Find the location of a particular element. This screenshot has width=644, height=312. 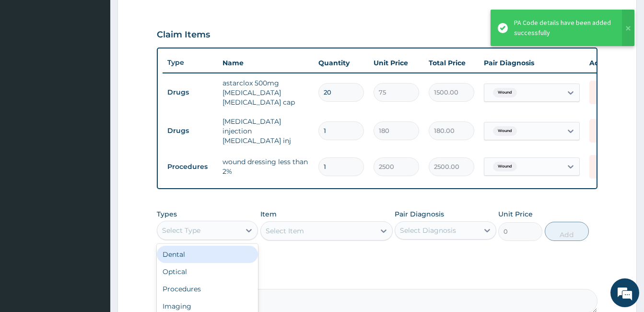

th: Type is located at coordinates (190, 62).